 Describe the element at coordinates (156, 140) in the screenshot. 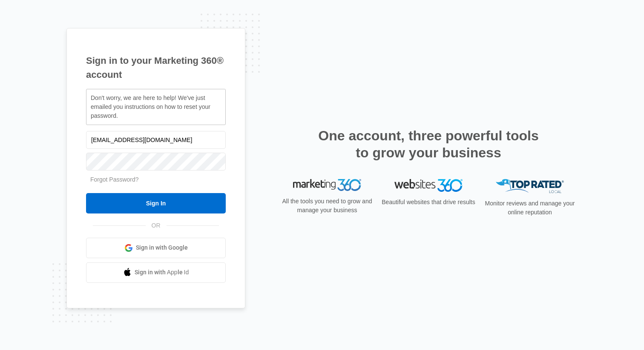

I see `input: Email` at that location.